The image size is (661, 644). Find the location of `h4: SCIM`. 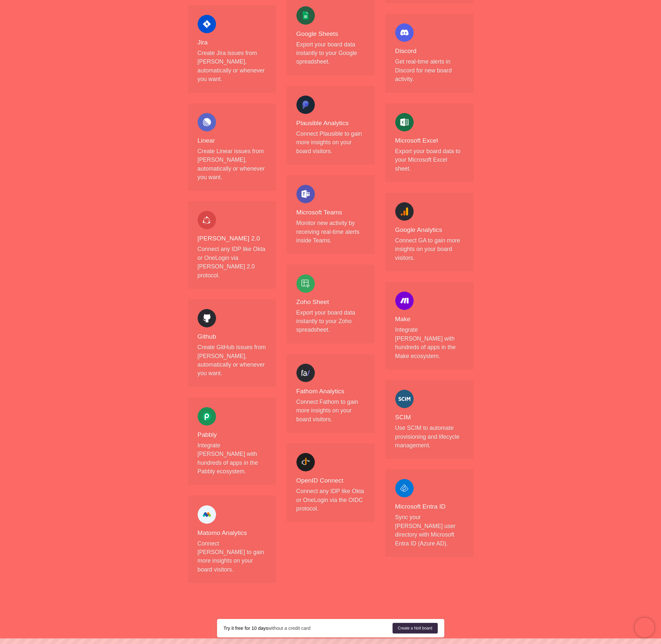

h4: SCIM is located at coordinates (430, 417).